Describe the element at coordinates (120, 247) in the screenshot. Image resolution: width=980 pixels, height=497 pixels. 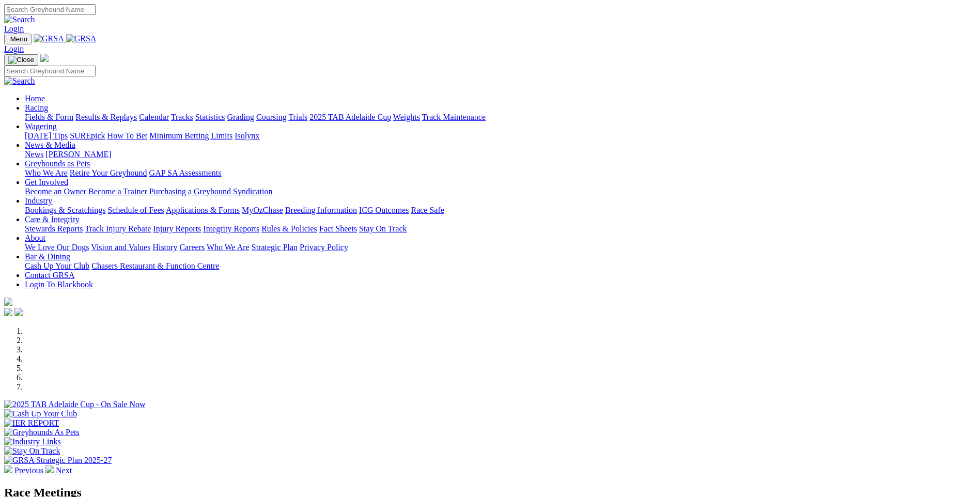
I see `a: Vision and Values` at that location.